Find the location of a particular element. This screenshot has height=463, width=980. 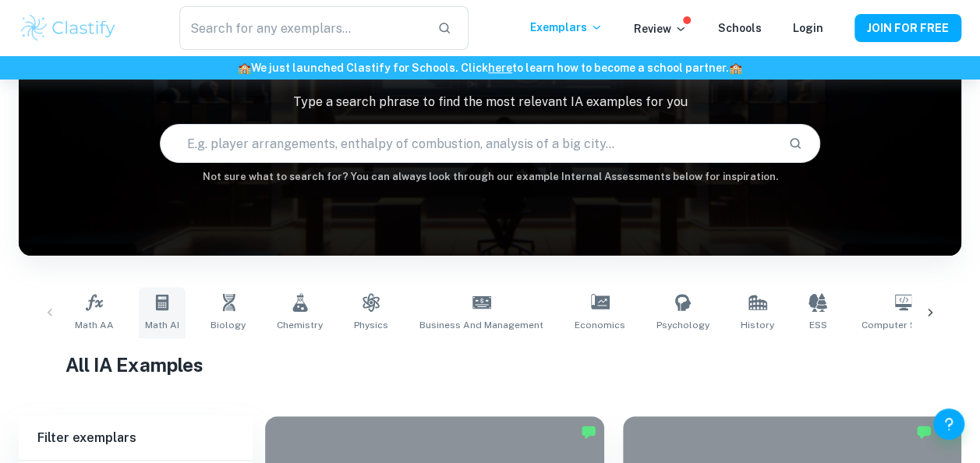

span: Biology is located at coordinates (228, 325).